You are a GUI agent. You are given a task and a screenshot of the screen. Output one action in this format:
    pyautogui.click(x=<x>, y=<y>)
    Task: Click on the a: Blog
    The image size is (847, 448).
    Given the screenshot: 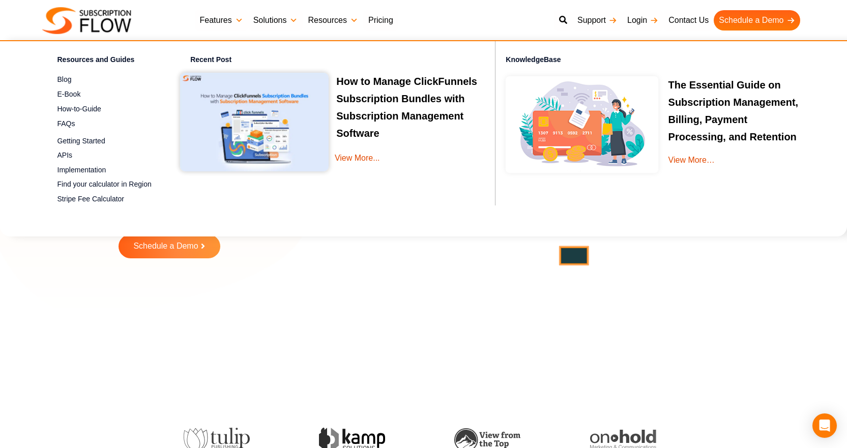 What is the action you would take?
    pyautogui.click(x=106, y=80)
    